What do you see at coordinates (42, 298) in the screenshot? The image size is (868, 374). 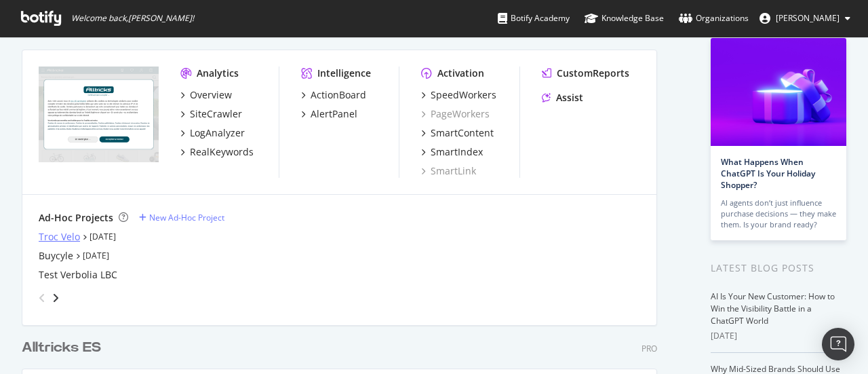 I see `div: angle-left` at bounding box center [42, 298].